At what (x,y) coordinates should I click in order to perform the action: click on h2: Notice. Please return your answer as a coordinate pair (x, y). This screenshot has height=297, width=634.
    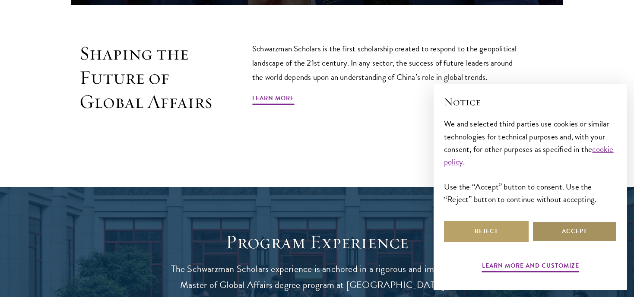
    Looking at the image, I should click on (530, 102).